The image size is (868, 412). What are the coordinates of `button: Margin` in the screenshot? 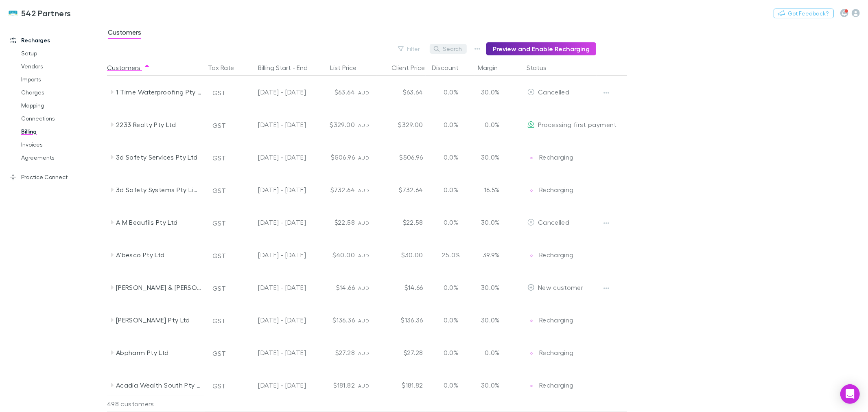 It's located at (493, 68).